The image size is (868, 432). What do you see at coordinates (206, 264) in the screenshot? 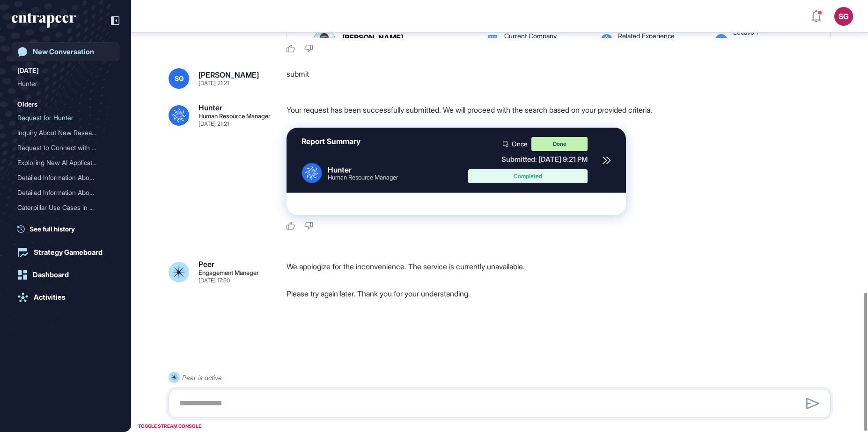
I see `div: Peer` at bounding box center [206, 264].